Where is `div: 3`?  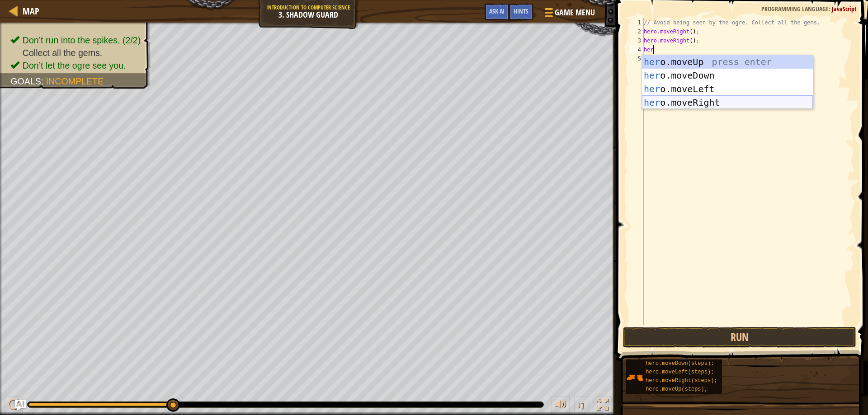
div: 3 is located at coordinates (636, 41).